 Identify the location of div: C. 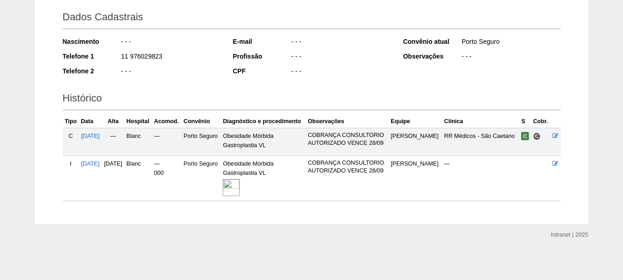
(71, 136).